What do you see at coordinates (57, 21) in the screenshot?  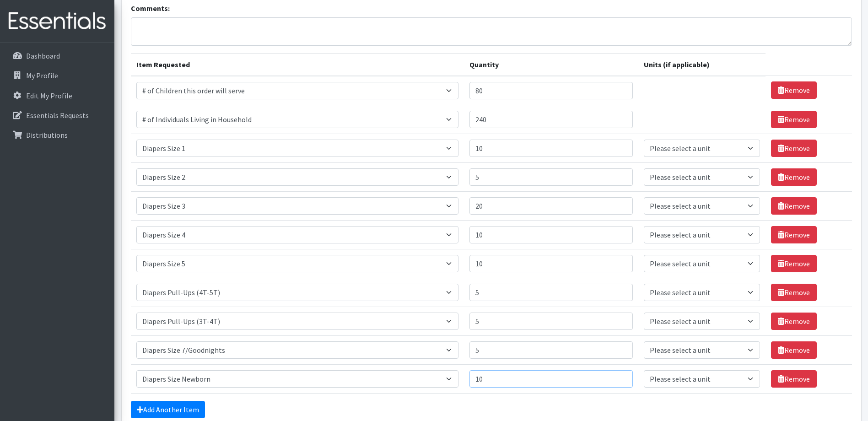 I see `img: HumanEssentials` at bounding box center [57, 21].